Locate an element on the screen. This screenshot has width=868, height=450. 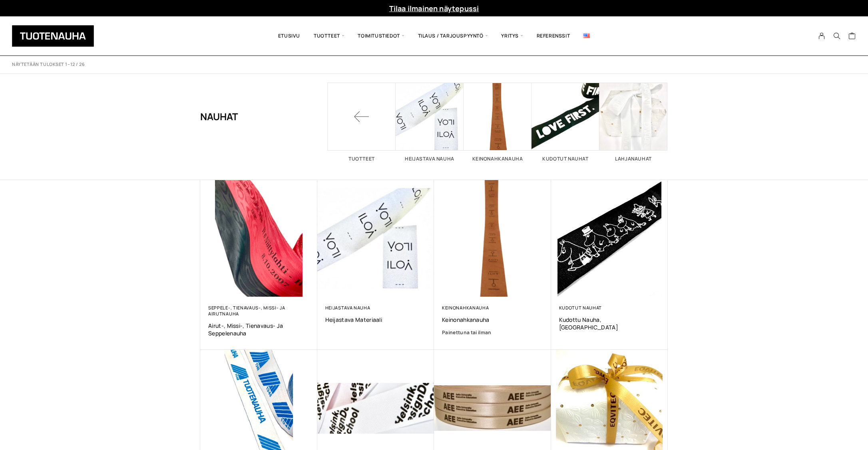
span: Airut-, missi-, tienavaus- ja seppelenauha is located at coordinates (258, 330).